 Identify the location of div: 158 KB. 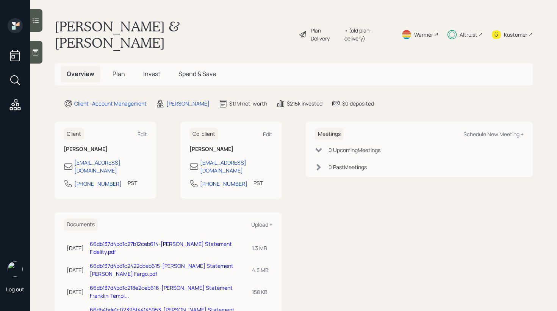
(261, 292).